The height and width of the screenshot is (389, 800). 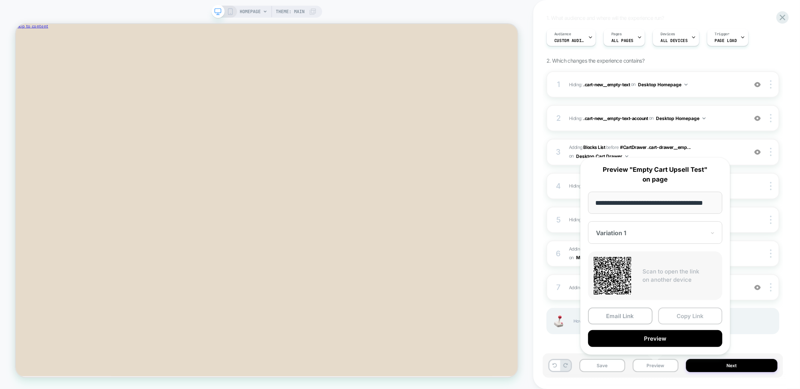 What do you see at coordinates (620, 316) in the screenshot?
I see `button: Email Link` at bounding box center [620, 316].